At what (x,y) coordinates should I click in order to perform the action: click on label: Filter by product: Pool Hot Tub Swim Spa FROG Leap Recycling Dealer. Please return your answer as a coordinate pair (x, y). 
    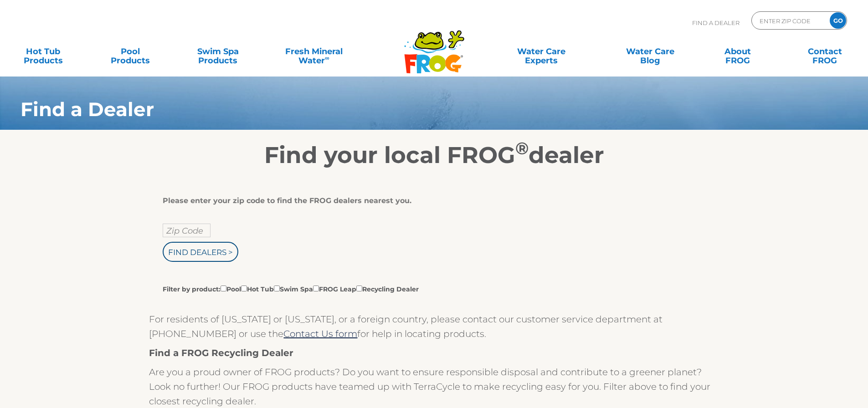
    Looking at the image, I should click on (290, 288).